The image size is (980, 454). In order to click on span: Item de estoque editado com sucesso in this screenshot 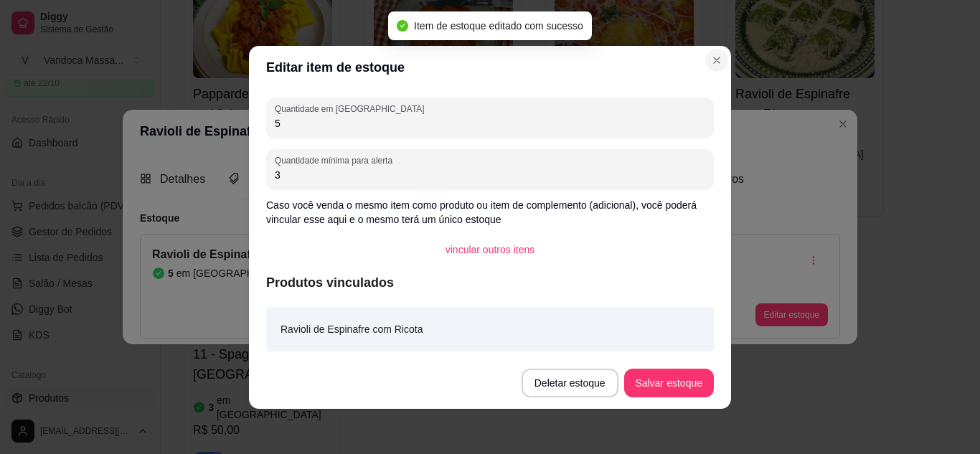, I will do `click(498, 26)`.